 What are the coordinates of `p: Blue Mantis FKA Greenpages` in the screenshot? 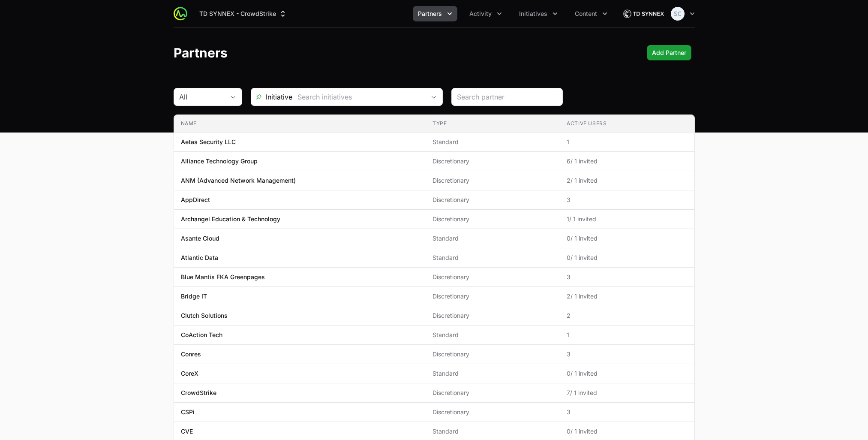 It's located at (223, 277).